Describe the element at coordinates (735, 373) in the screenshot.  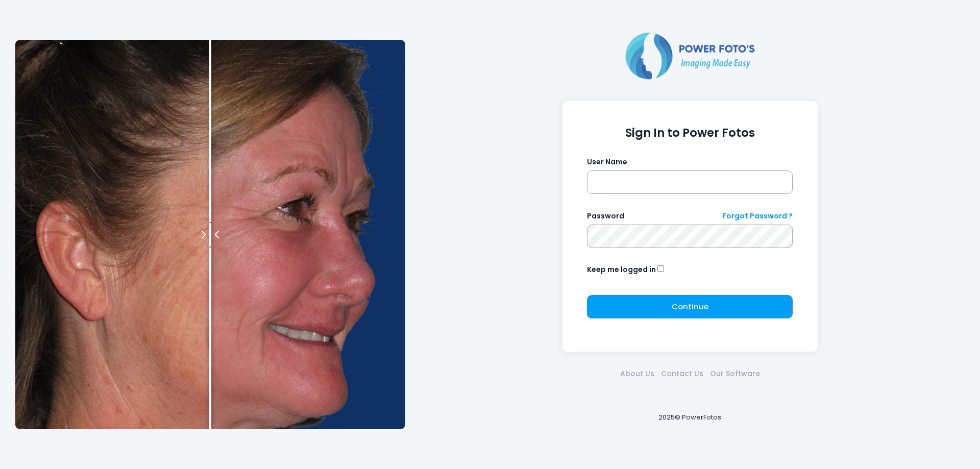
I see `a: Our Software` at that location.